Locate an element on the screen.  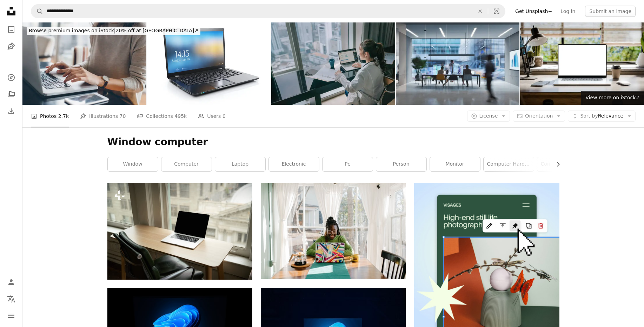
form: Find visuals sitewide is located at coordinates (268, 11).